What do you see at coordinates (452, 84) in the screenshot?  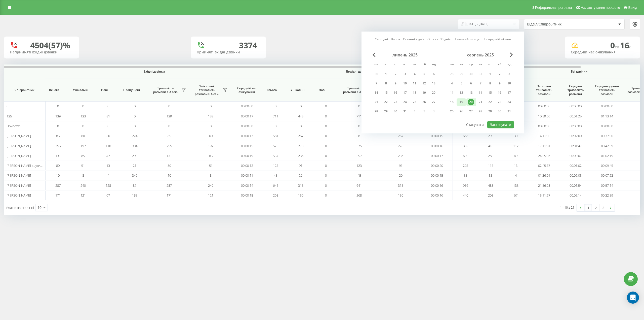 I see `div: 4` at bounding box center [452, 84].